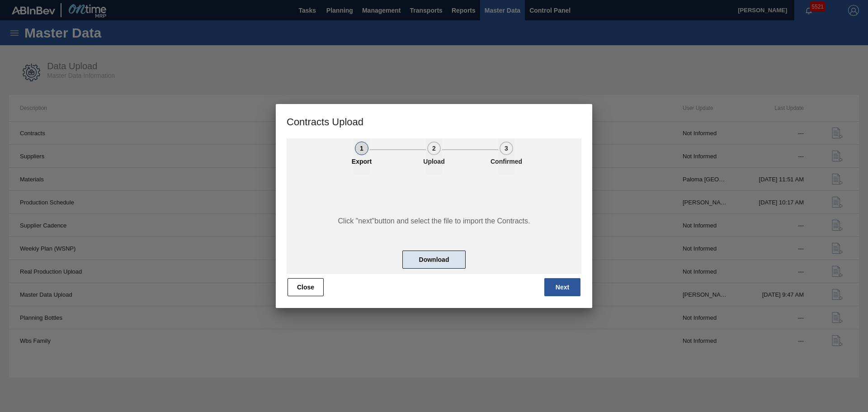 The width and height of the screenshot is (868, 412). What do you see at coordinates (506, 148) in the screenshot?
I see `div: 3` at bounding box center [506, 148].